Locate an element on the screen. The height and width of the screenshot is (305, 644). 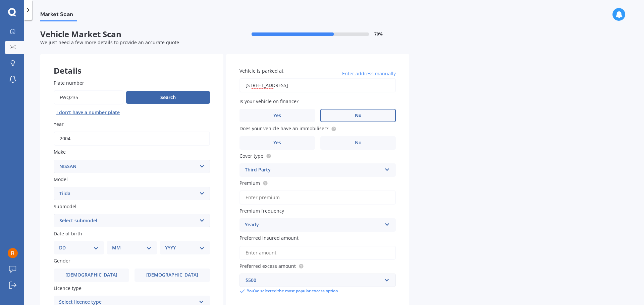
button: I don’t have a number plate is located at coordinates (88, 112).